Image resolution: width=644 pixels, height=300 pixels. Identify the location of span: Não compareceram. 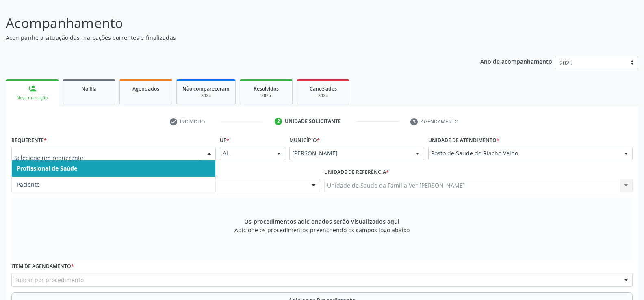
(206, 89).